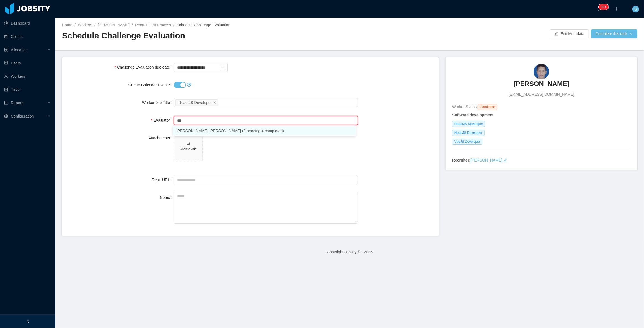 Image resolution: width=644 pixels, height=328 pixels. I want to click on button: Create Calendar Event?, so click(180, 85).